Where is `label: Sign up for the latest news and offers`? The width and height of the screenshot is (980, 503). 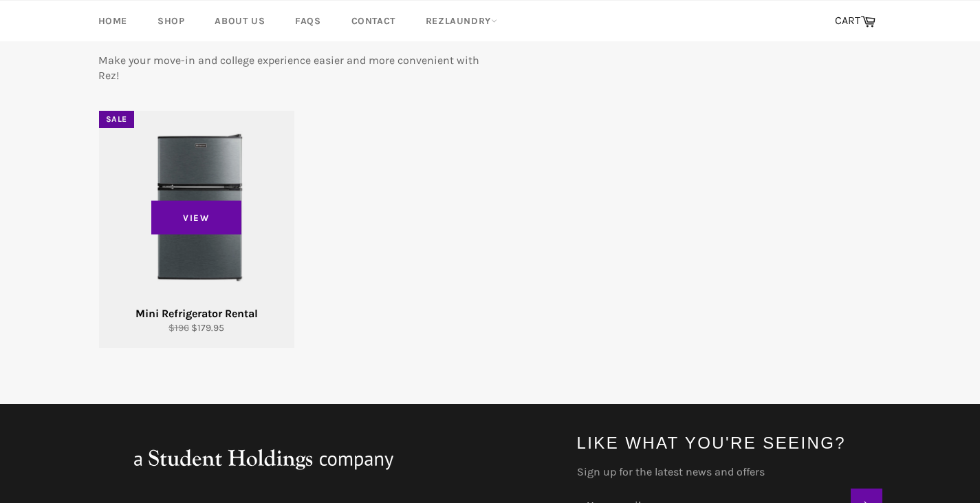
label: Sign up for the latest news and offers is located at coordinates (730, 472).